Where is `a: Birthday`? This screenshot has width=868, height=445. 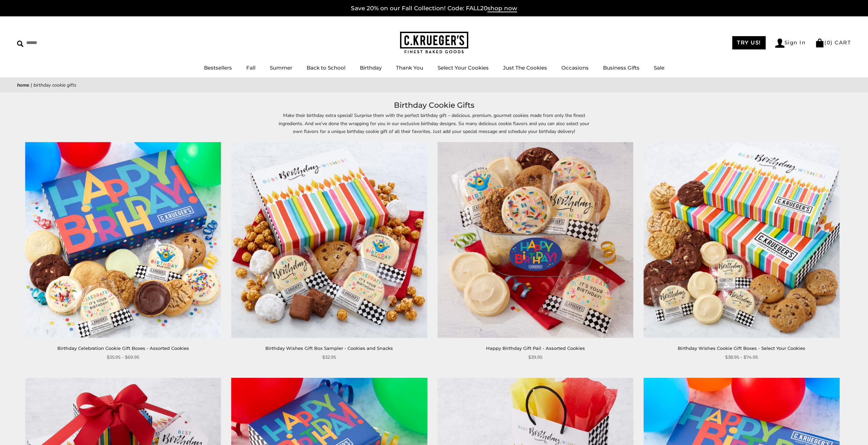
a: Birthday is located at coordinates (371, 67).